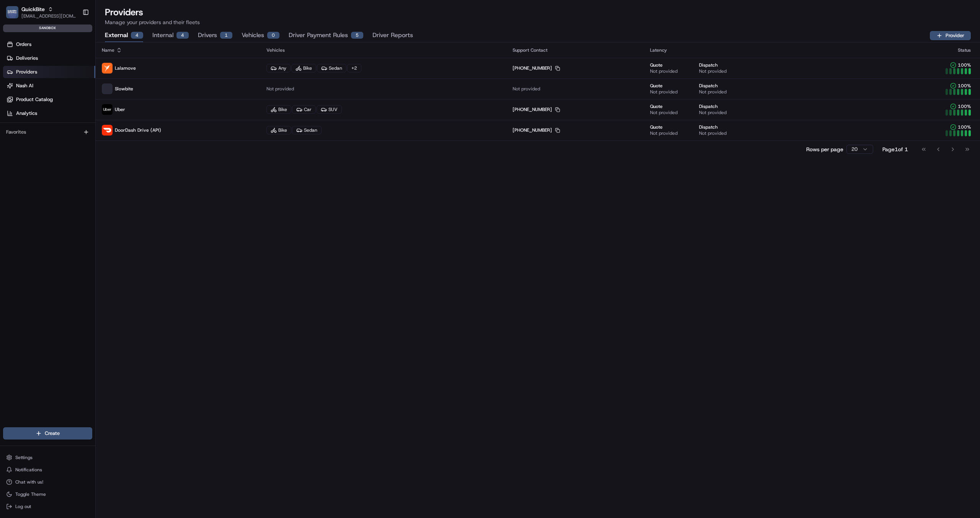 Image resolution: width=980 pixels, height=518 pixels. I want to click on div: 0, so click(273, 35).